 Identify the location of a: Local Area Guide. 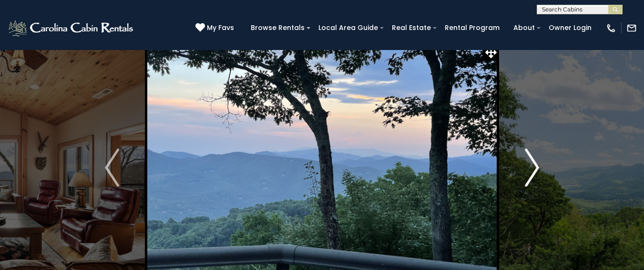
(348, 28).